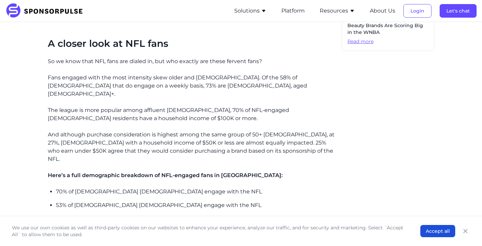  What do you see at coordinates (382, 11) in the screenshot?
I see `a: About Us` at bounding box center [382, 11].